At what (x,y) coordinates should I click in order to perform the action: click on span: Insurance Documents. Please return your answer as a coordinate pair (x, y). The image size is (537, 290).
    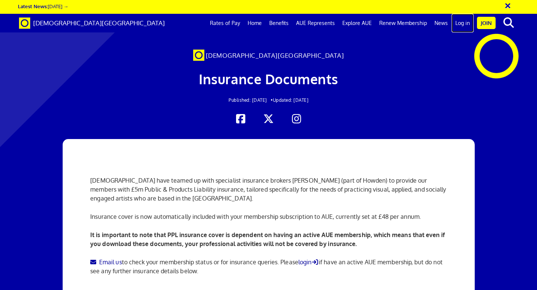
    Looking at the image, I should click on (269, 79).